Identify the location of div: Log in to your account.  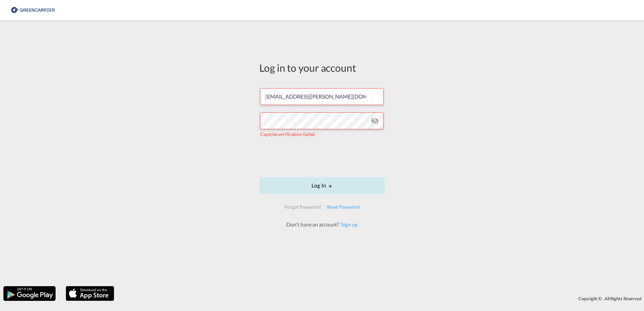
(322, 67).